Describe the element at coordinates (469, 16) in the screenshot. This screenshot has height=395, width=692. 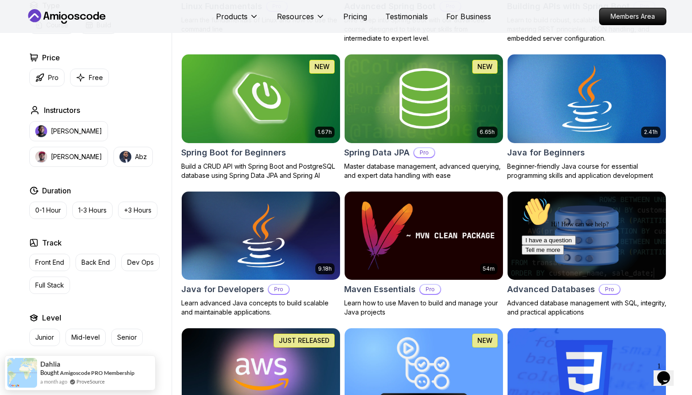
I see `p: For Business` at that location.